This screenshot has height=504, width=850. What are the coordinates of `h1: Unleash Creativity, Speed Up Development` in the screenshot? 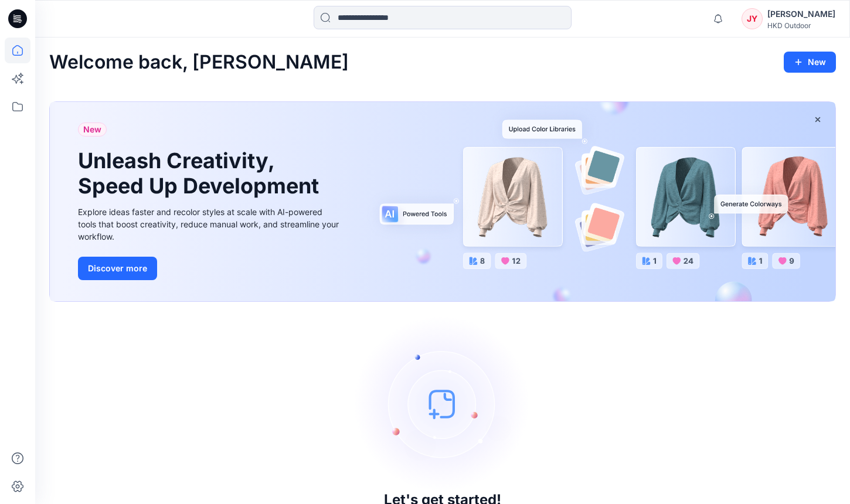 It's located at (201, 174).